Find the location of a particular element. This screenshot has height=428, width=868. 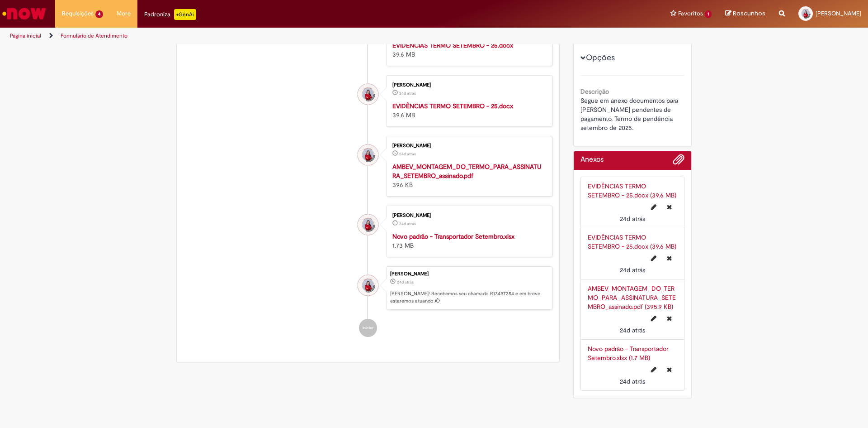

span: Favoritos is located at coordinates (691, 14).